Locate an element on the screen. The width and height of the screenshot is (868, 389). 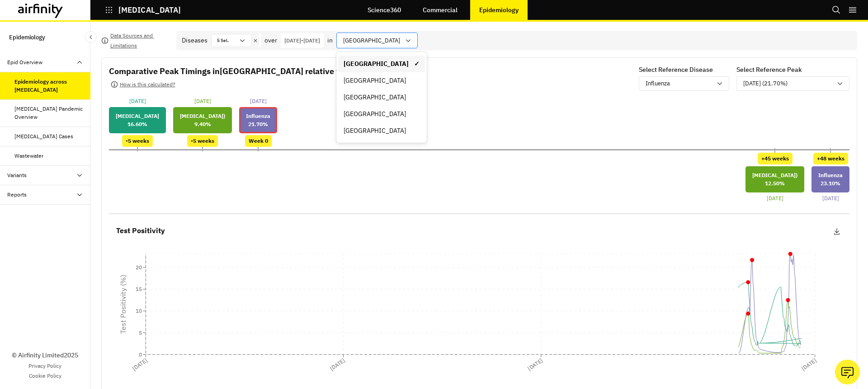
p: Data Sources and Limitations is located at coordinates (140, 41).